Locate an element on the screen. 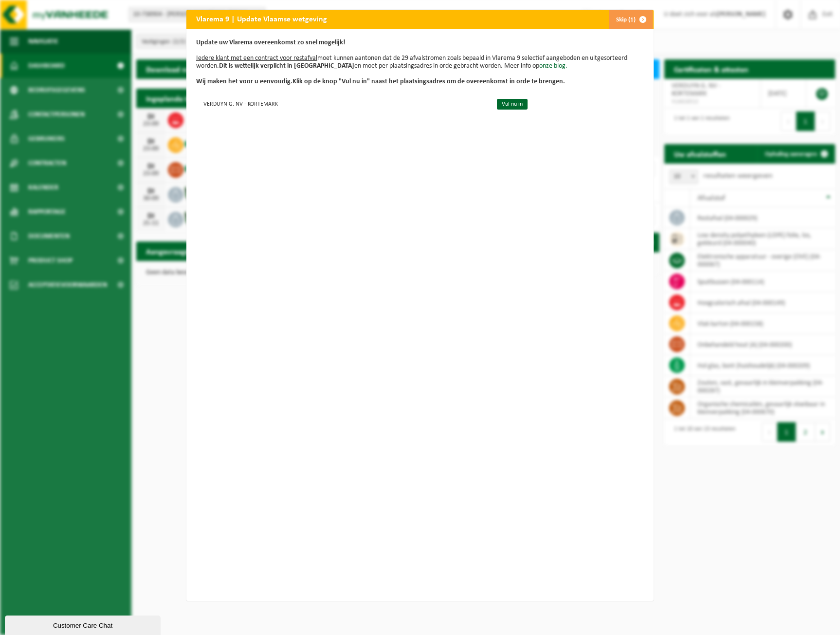 This screenshot has width=840, height=635. b: Update uw Vlarema overeenkomst zo snel mogelijk! is located at coordinates (271, 43).